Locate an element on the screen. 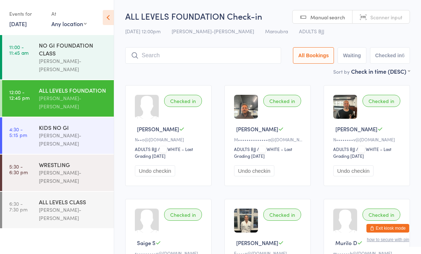 This screenshot has width=421, height=254. div: Check in time (DESC) is located at coordinates (381, 71).